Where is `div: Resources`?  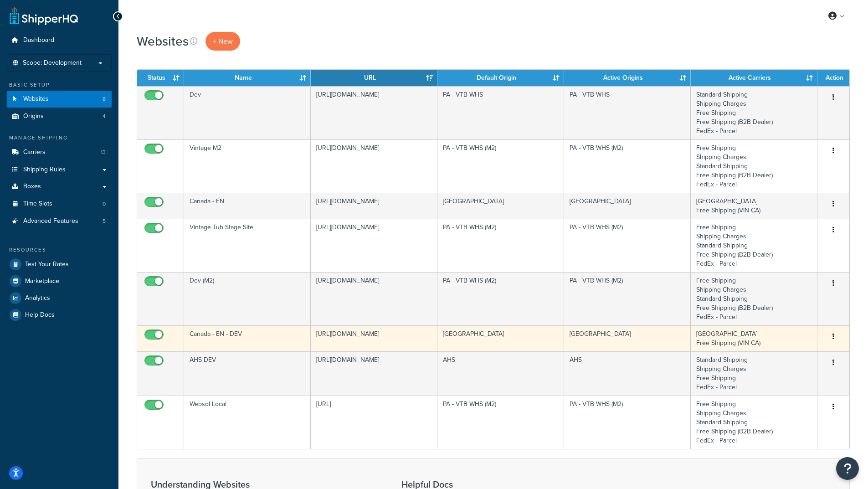 div: Resources is located at coordinates (59, 250).